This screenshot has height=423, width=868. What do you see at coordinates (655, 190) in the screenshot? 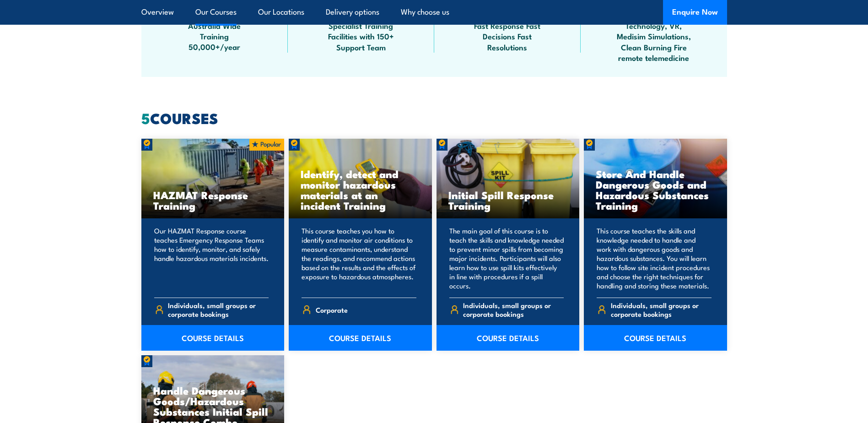
I see `h3: Store And Handle Dangerous Goods and Hazardous Substances Training` at bounding box center [655, 190].